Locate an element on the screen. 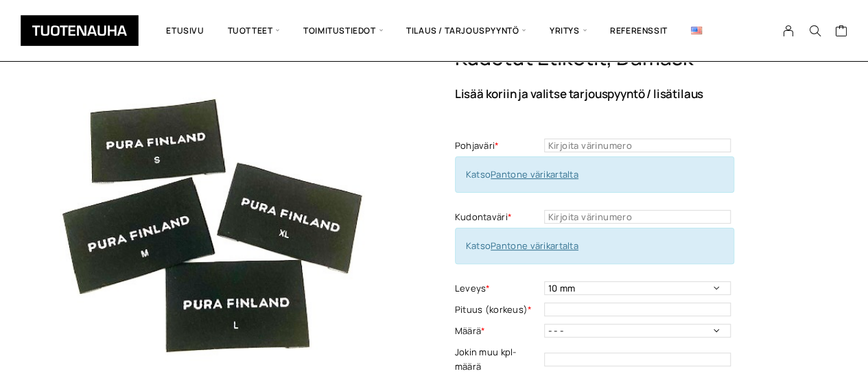 The image size is (868, 378). button: Search is located at coordinates (815, 31).